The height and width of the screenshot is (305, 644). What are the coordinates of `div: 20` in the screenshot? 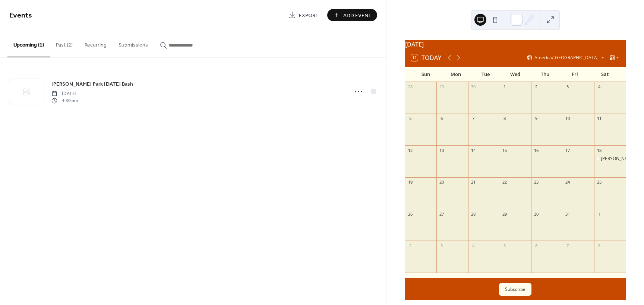 It's located at (442, 182).